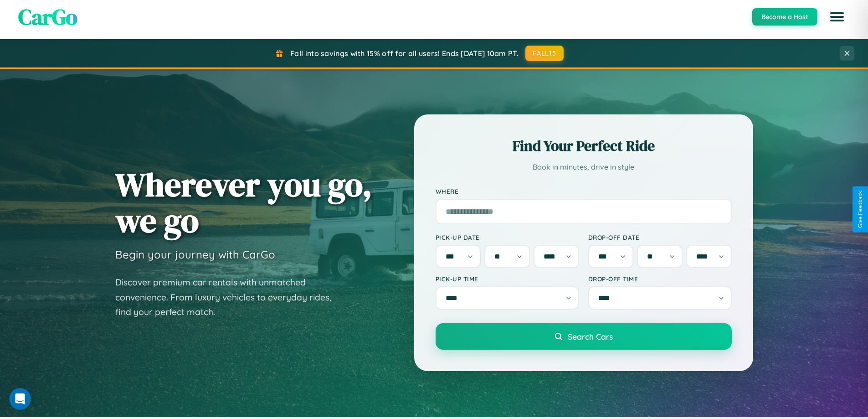 This screenshot has width=868, height=419. What do you see at coordinates (784, 17) in the screenshot?
I see `button: Become a Host` at bounding box center [784, 17].